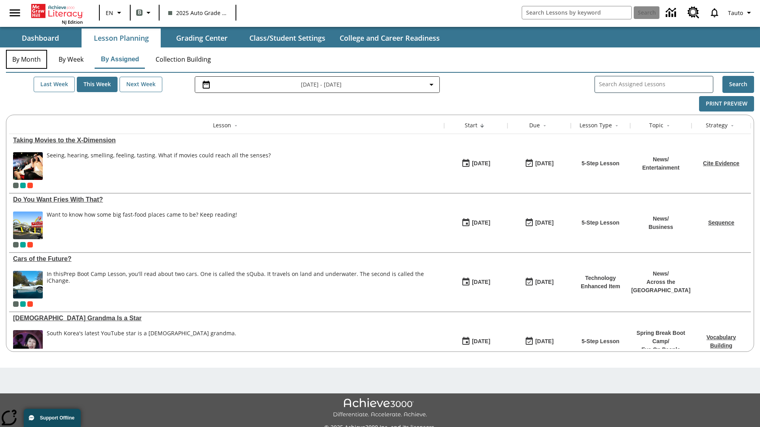 The image size is (760, 427). Describe the element at coordinates (121, 38) in the screenshot. I see `button: Lesson Planning` at that location.